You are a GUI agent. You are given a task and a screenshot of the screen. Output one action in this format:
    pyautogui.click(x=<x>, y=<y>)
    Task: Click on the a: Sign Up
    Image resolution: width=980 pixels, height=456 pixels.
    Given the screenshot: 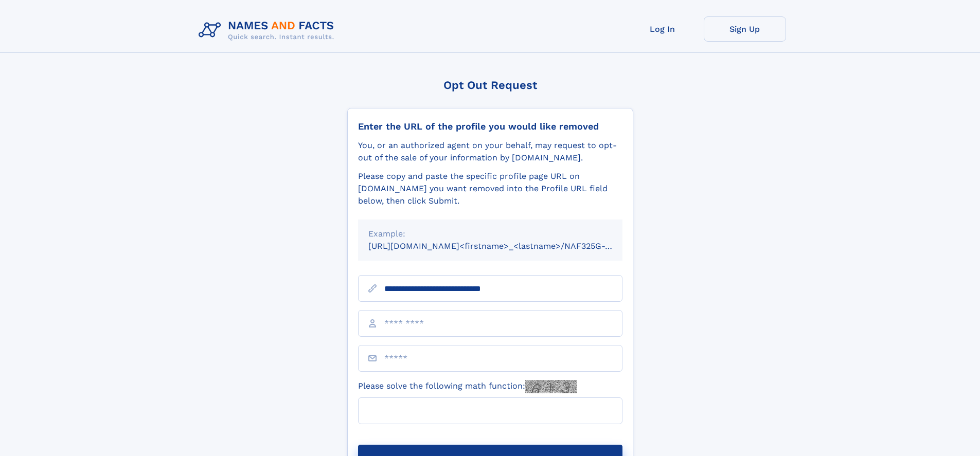 What is the action you would take?
    pyautogui.click(x=745, y=29)
    